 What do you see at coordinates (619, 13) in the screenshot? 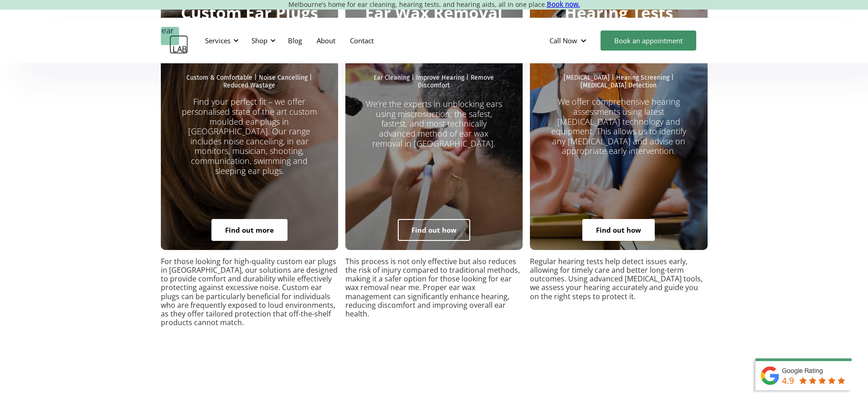
I see `strong: Hearing Tests` at bounding box center [619, 13].